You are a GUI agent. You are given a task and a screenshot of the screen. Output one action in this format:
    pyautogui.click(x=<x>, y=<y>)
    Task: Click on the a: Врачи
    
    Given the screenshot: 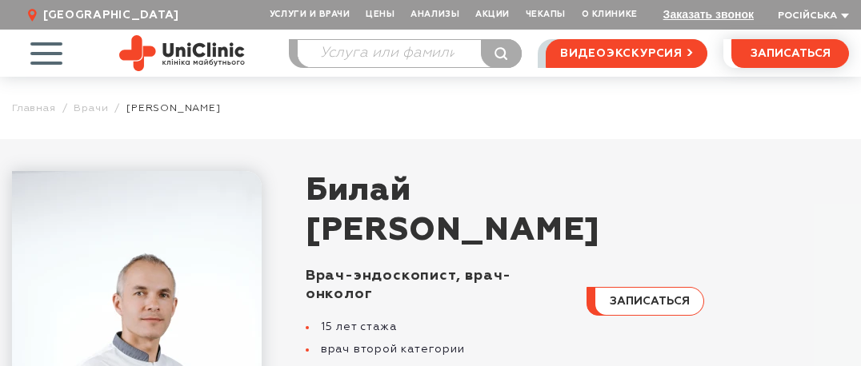 What is the action you would take?
    pyautogui.click(x=90, y=108)
    